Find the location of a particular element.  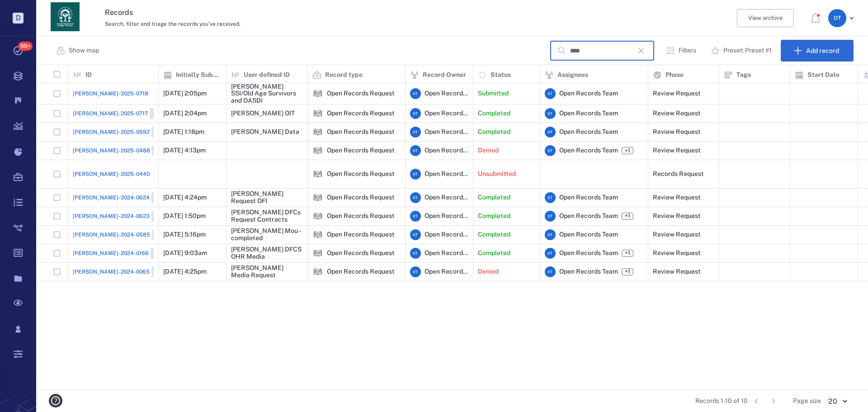

p: User defined ID is located at coordinates (267, 75).